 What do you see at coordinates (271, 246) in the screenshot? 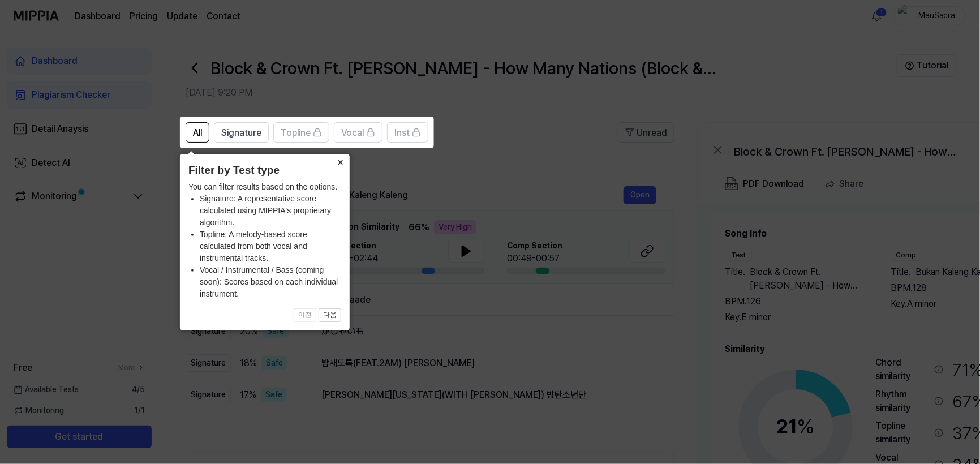
I see `li: Topline: A melody-based score calculated from both vocal and instrumental tracks.` at bounding box center [271, 246].